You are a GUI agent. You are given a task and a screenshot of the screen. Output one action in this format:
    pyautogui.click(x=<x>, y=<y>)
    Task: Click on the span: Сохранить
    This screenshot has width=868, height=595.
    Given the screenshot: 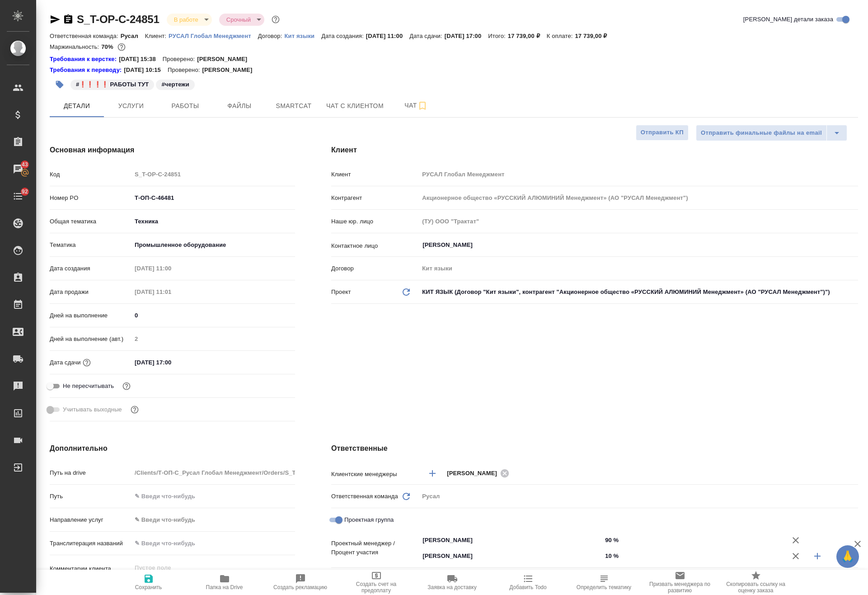 What is the action you would take?
    pyautogui.click(x=148, y=587)
    